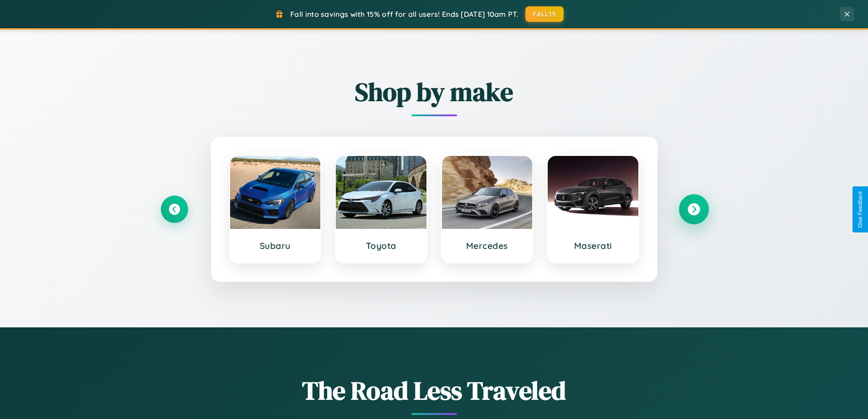 The width and height of the screenshot is (868, 419). Describe the element at coordinates (434, 91) in the screenshot. I see `h2: Shop by make` at that location.